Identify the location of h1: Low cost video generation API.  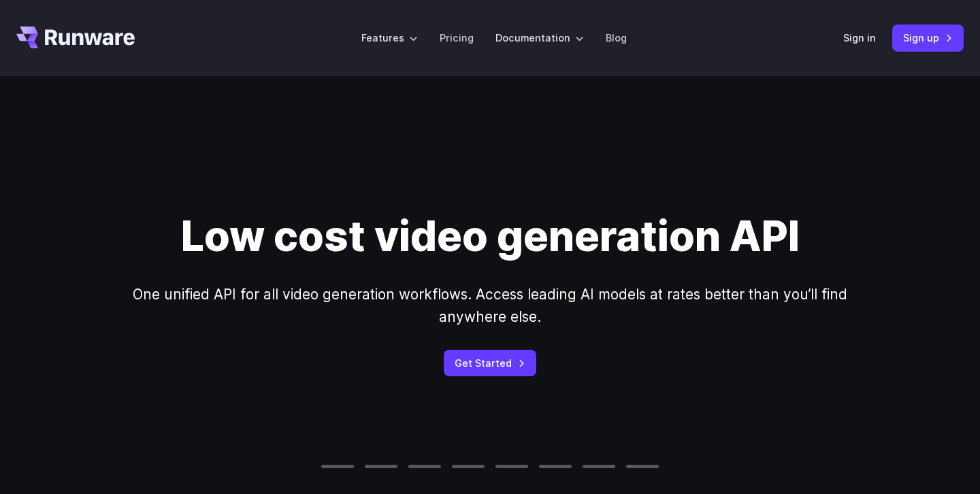
(490, 236).